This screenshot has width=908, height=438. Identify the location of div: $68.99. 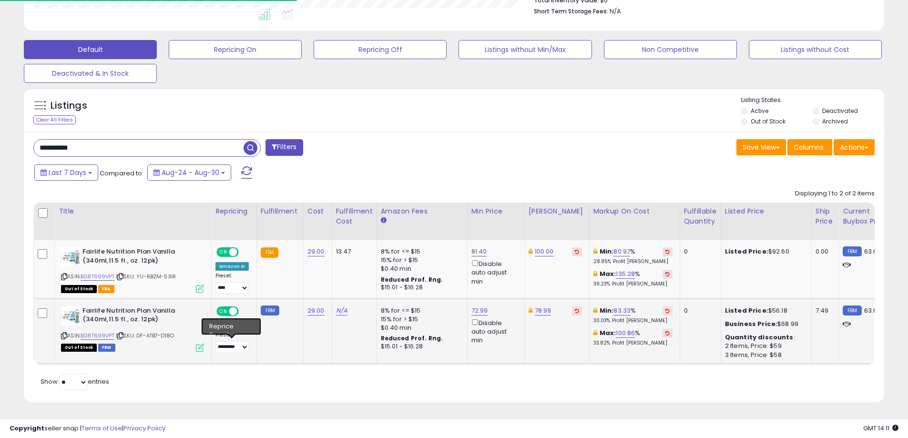
(765, 324).